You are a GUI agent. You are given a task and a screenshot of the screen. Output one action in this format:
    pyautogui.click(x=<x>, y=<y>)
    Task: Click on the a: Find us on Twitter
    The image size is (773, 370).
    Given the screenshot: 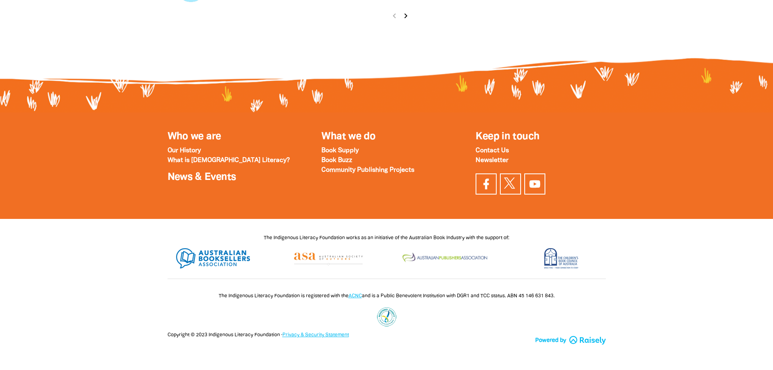 What is the action you would take?
    pyautogui.click(x=511, y=184)
    